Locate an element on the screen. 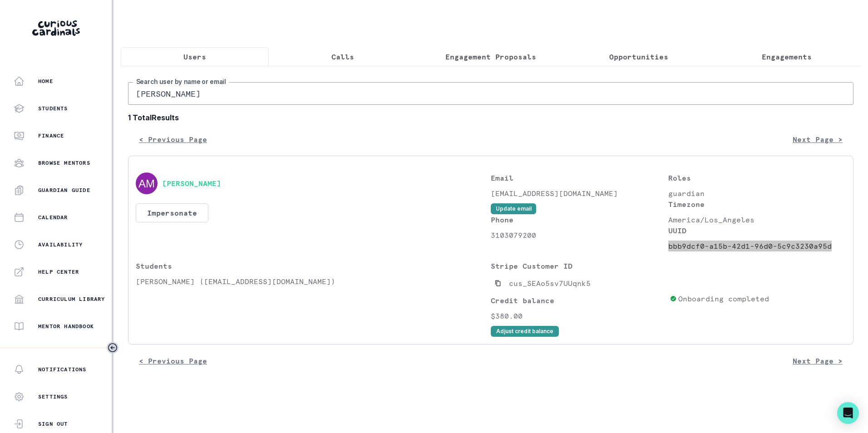 The image size is (868, 433). img: Curious Cardinals Logo is located at coordinates (56, 28).